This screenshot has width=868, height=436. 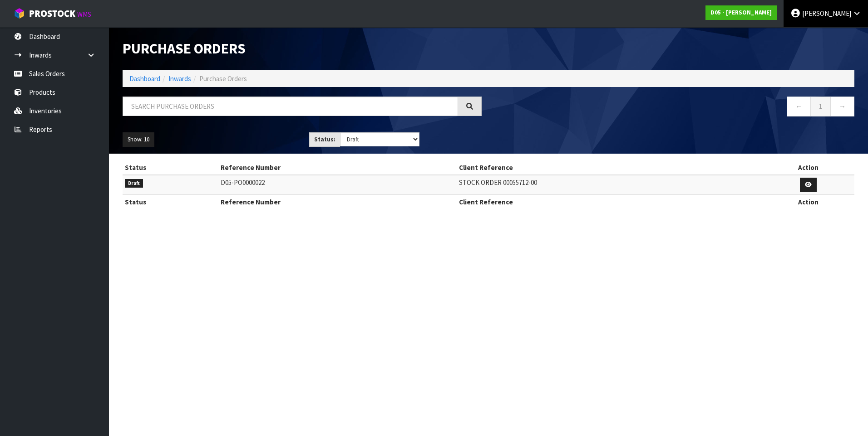 I want to click on button: Show: 10, so click(x=139, y=140).